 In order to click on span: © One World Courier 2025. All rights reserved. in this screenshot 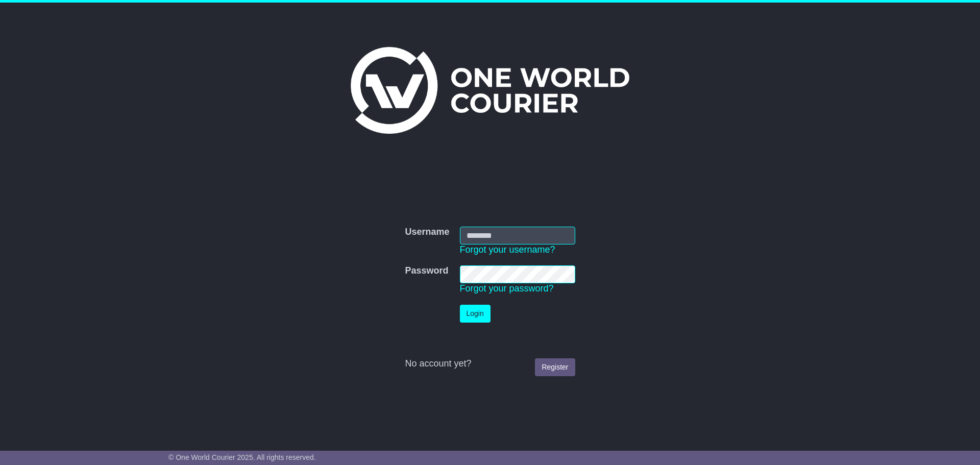, I will do `click(242, 457)`.